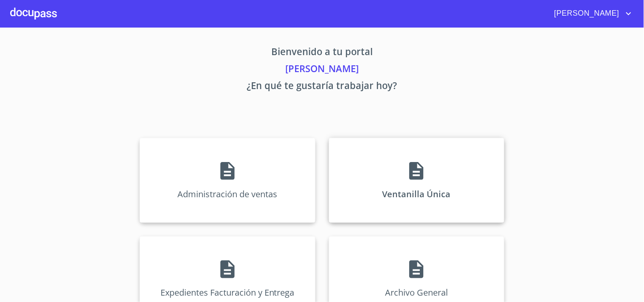  Describe the element at coordinates (228, 293) in the screenshot. I see `p: Expedientes Facturación y Entrega` at that location.